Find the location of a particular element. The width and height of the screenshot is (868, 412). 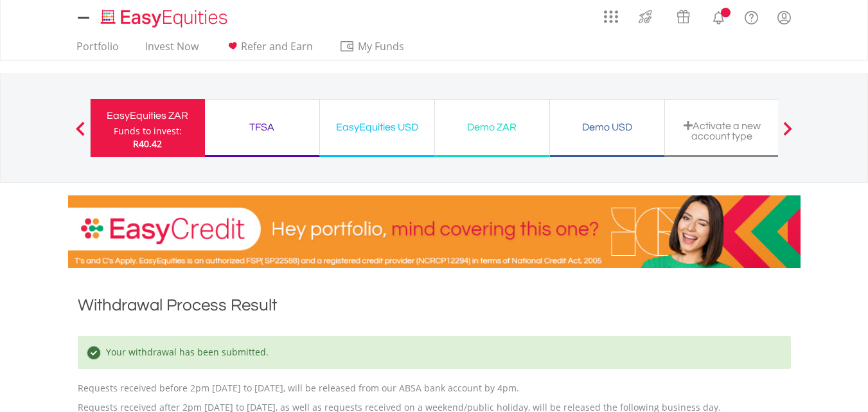

span: Refer and Earn is located at coordinates (277, 46).